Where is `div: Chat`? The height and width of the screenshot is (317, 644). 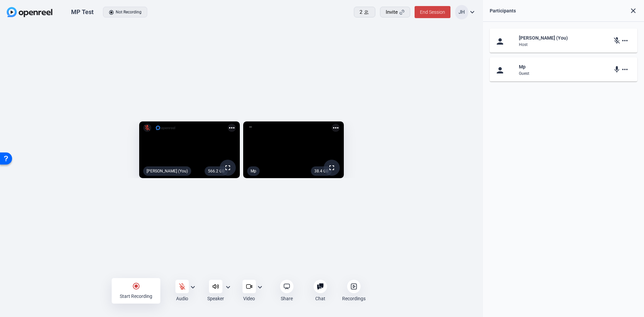 div: Chat is located at coordinates (321, 299).